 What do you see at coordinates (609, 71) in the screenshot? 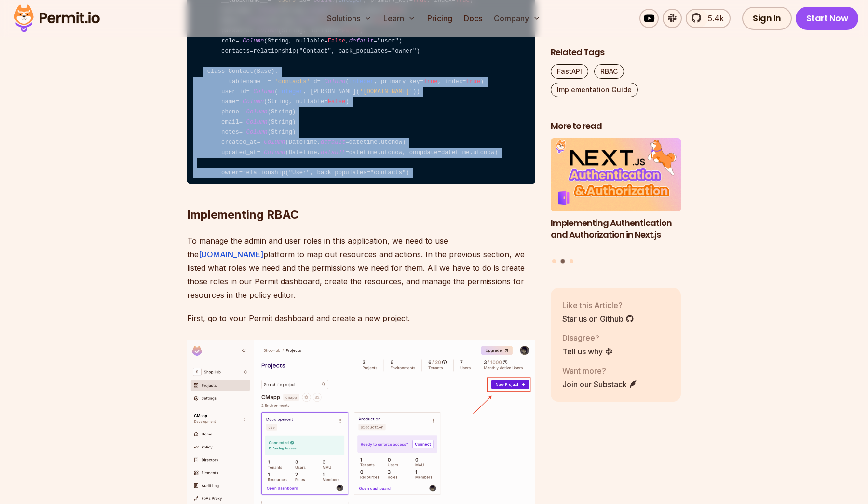
I see `a: RBAC` at bounding box center [609, 71].